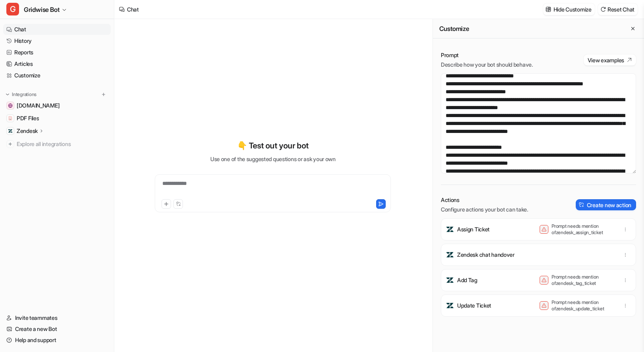  I want to click on img: expand menu, so click(7, 95).